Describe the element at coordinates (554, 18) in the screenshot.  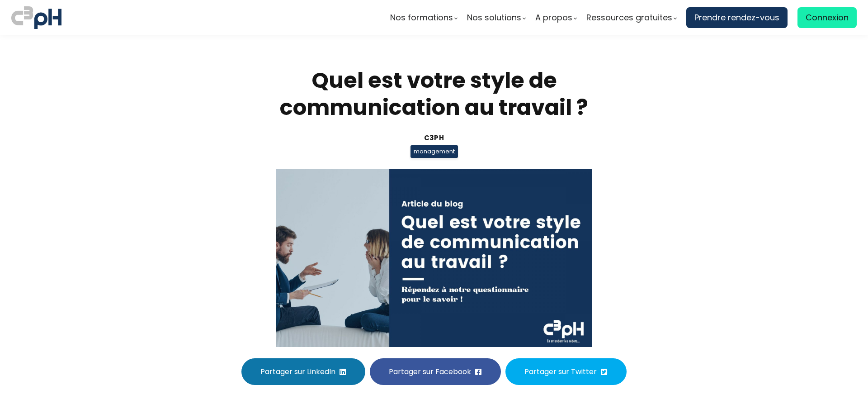
I see `span: A propos` at that location.